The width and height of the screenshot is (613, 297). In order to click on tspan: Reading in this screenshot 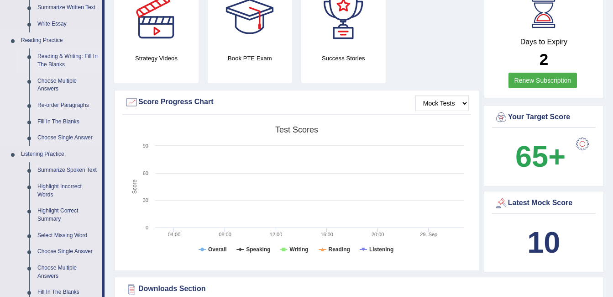, I will do `click(339, 249)`.